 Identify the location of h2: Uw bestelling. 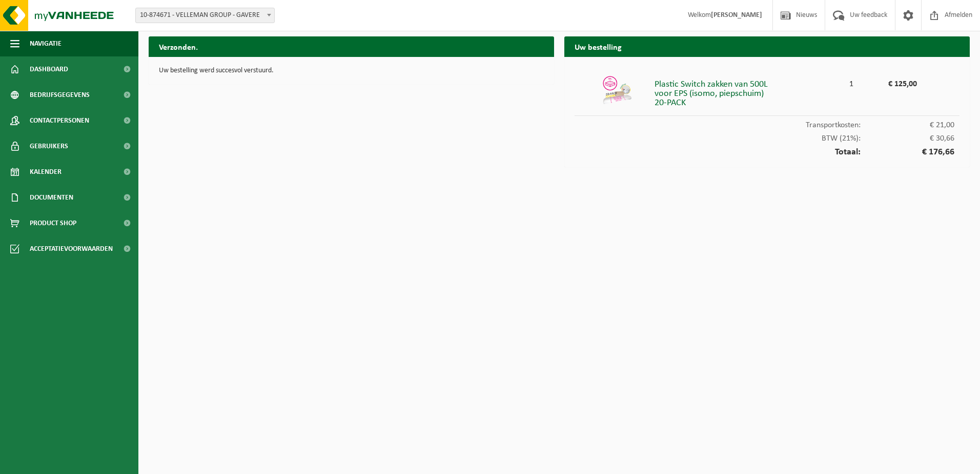
(767, 46).